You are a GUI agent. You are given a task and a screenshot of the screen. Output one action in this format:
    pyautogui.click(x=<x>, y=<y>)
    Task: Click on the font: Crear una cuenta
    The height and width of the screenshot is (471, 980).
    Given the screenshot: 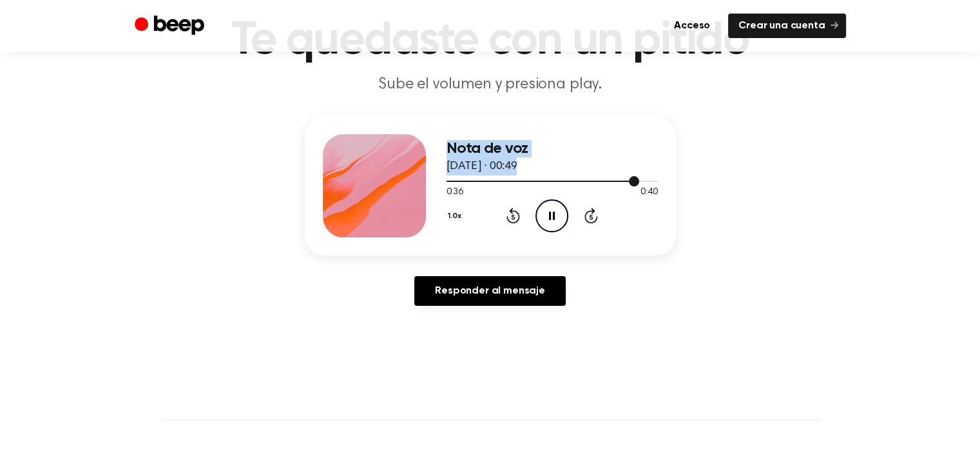 What is the action you would take?
    pyautogui.click(x=782, y=26)
    